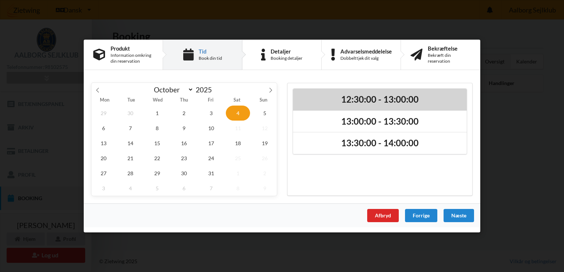 The image size is (564, 272). Describe the element at coordinates (458, 216) in the screenshot. I see `div: Næste` at that location.